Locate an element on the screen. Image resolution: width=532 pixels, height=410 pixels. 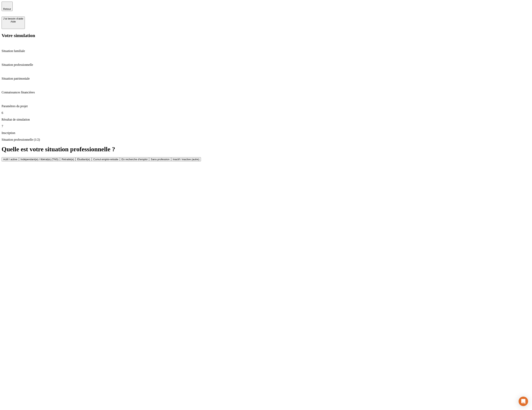
div: En recherche d'emploi is located at coordinates (135, 159).